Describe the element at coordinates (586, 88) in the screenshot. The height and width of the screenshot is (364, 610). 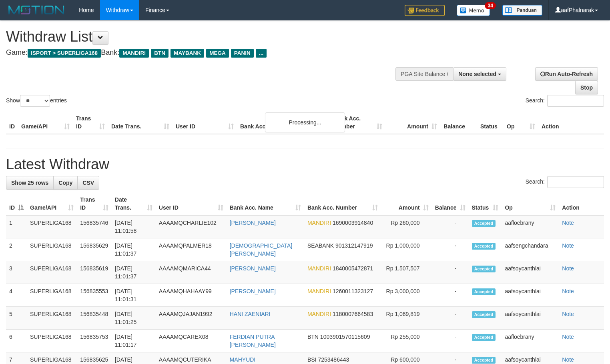
I see `a: Stop` at that location.